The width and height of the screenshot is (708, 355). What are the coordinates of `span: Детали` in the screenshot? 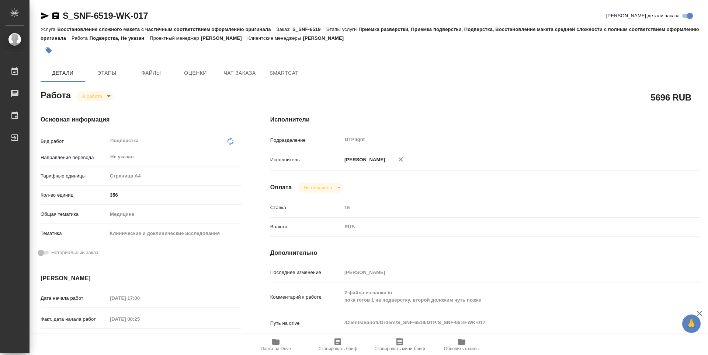 It's located at (63, 73).